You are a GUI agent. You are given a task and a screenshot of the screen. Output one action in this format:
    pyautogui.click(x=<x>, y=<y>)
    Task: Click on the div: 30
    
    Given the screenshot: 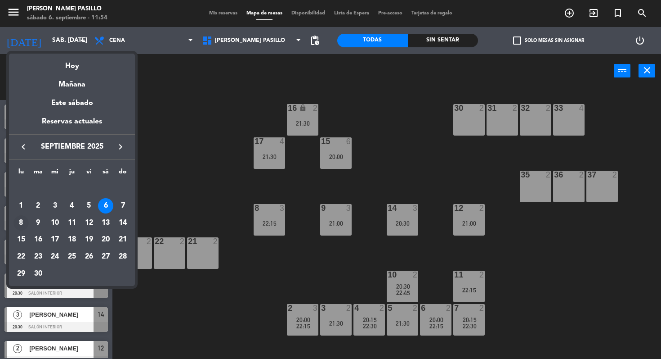 What is the action you would take?
    pyautogui.click(x=38, y=274)
    